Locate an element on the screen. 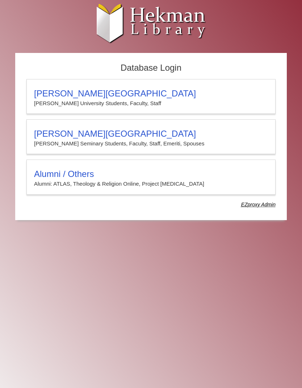 This screenshot has width=302, height=388. h2: Database Login is located at coordinates (151, 68).